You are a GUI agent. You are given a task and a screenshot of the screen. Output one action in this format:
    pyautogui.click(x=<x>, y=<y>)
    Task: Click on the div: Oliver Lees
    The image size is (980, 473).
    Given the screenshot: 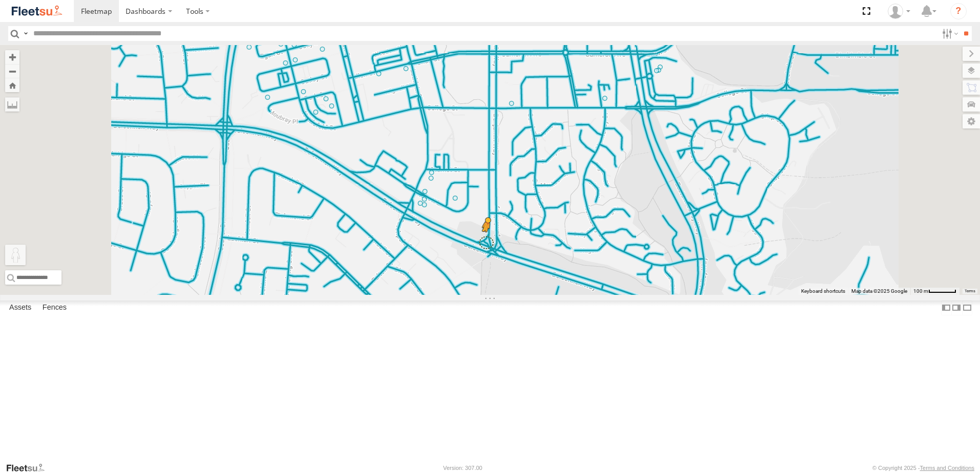 What is the action you would take?
    pyautogui.click(x=898, y=12)
    